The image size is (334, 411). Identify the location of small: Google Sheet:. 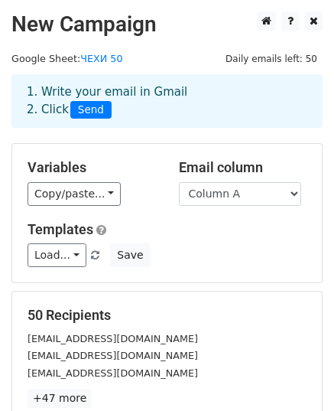
(67, 58).